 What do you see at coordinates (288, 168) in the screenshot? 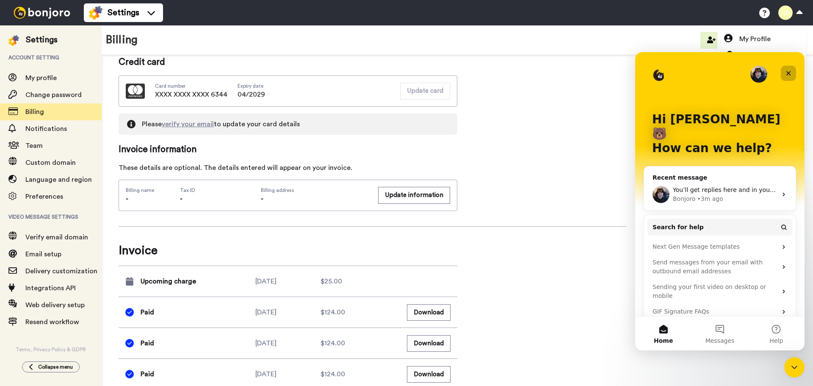
I see `div: These details are optional. The details entered will appear on your invoice.` at bounding box center [288, 168].